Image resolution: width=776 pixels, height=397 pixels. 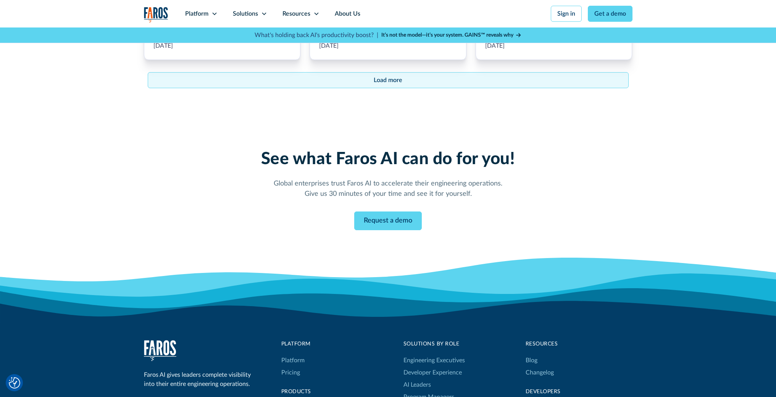 What do you see at coordinates (160, 351) in the screenshot?
I see `img: Faros Logo White` at bounding box center [160, 351].